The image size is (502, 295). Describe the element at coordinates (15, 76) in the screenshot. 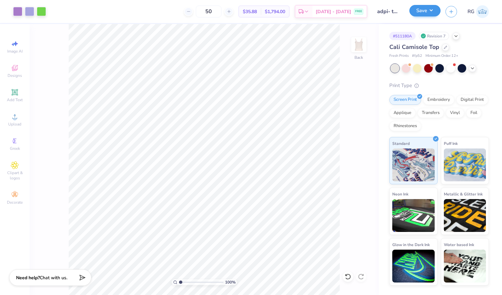

I see `span: Designs` at that location.